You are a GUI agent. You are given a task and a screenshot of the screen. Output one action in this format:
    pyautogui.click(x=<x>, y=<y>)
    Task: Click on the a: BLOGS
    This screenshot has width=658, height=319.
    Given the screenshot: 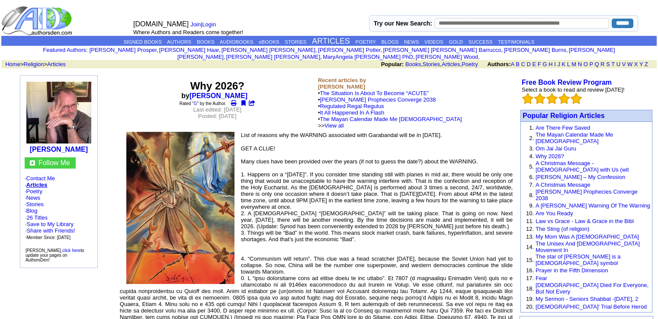 What is the action you would take?
    pyautogui.click(x=390, y=42)
    